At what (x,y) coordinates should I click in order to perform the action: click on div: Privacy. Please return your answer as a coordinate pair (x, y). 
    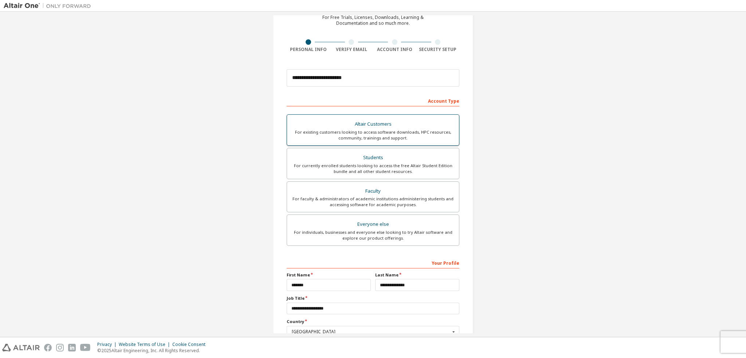
    Looking at the image, I should click on (108, 345).